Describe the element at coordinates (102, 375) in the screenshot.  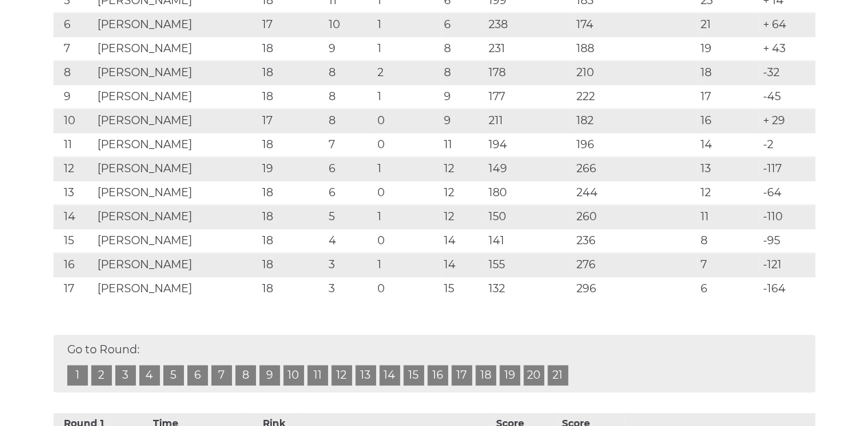
I see `a: 2` at that location.